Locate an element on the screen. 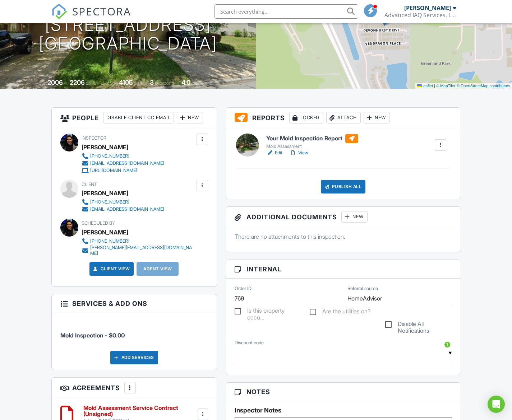 The width and height of the screenshot is (512, 420). div: Add Services is located at coordinates (134, 358).